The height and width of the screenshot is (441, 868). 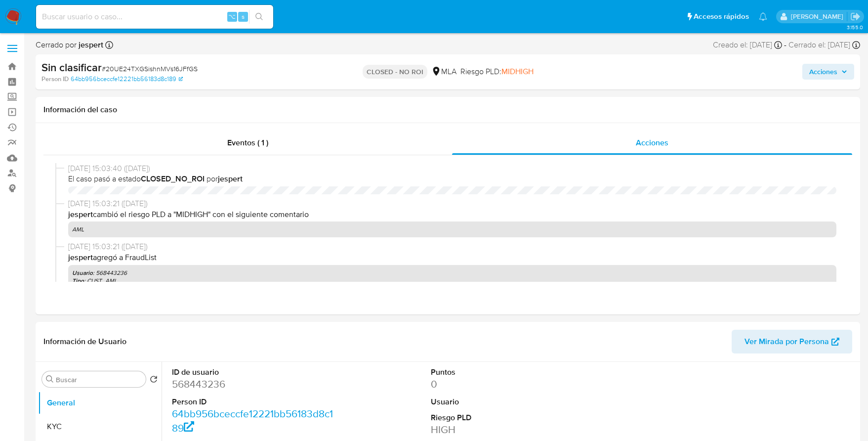 I want to click on dt: ID de usuario, so click(x=254, y=372).